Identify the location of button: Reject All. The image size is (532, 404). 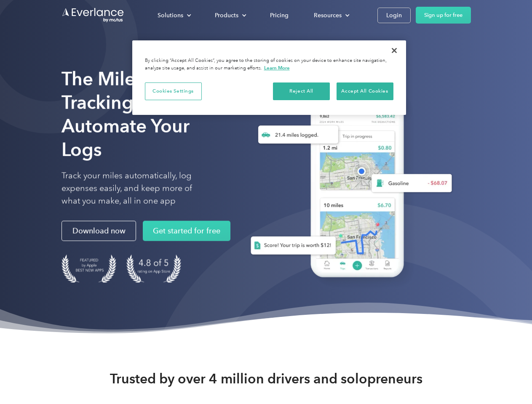
(301, 91).